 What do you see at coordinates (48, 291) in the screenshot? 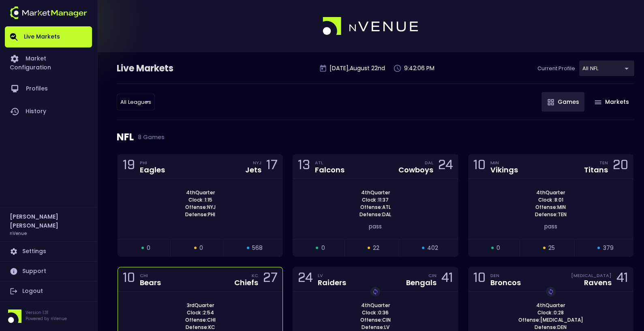
I see `a: Logout` at bounding box center [48, 291].